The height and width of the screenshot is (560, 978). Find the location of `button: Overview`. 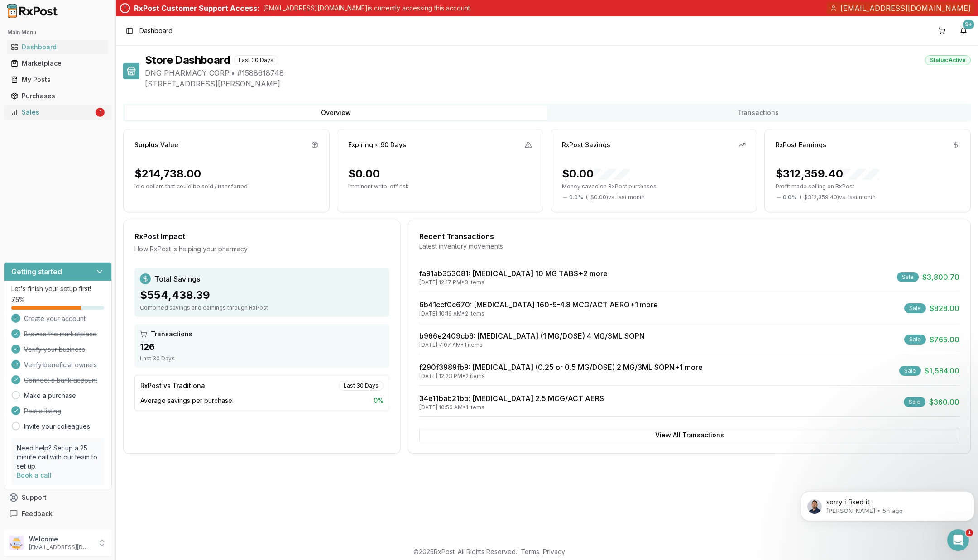

button: Overview is located at coordinates (336, 113).